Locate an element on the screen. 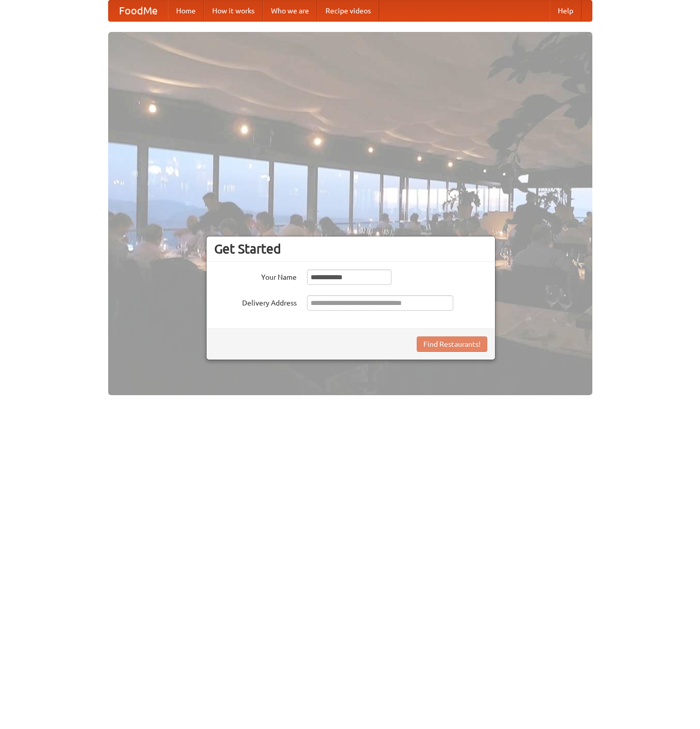  a: Home is located at coordinates (186, 11).